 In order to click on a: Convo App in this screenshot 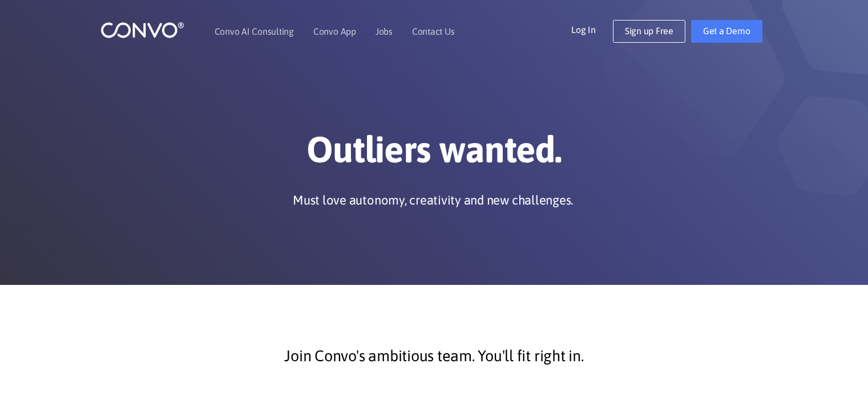, I will do `click(334, 32)`.